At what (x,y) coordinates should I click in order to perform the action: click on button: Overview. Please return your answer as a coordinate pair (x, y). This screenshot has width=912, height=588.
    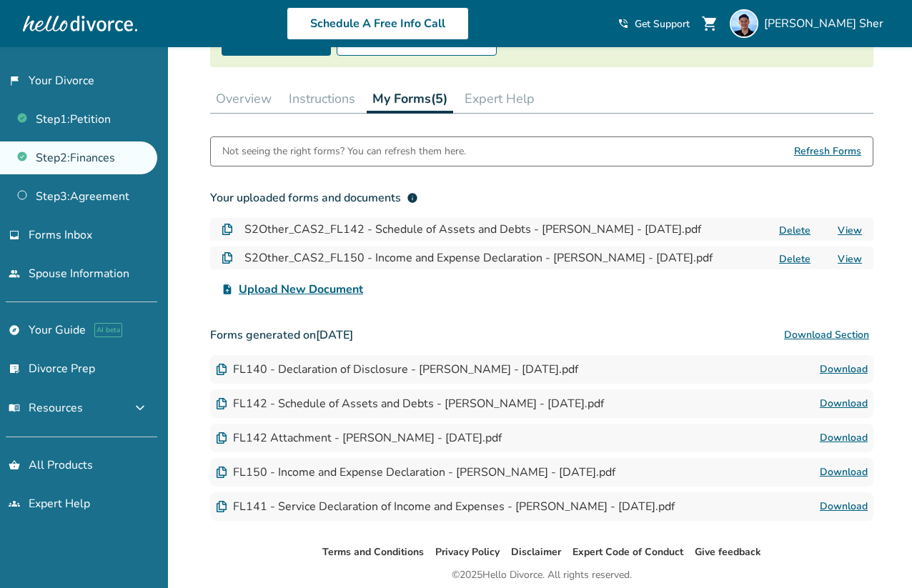
    Looking at the image, I should click on (244, 99).